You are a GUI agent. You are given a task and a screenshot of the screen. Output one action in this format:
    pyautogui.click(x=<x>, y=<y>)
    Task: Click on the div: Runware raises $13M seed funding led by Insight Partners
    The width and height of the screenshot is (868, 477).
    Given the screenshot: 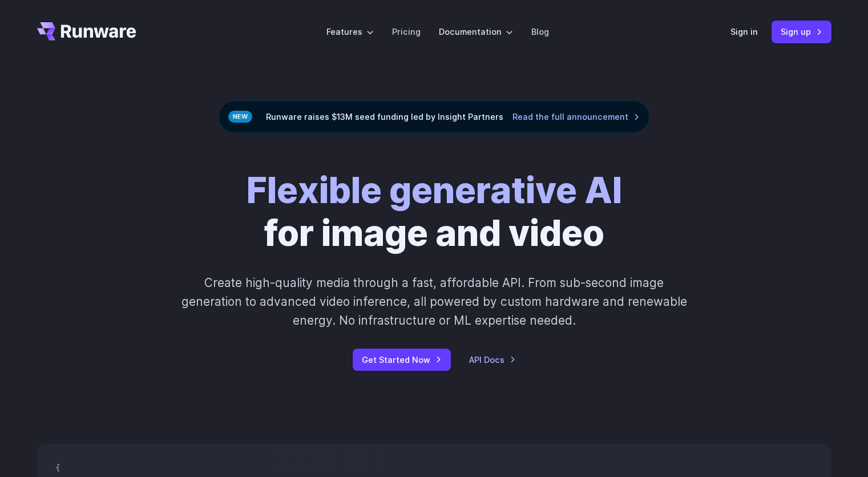 What is the action you would take?
    pyautogui.click(x=434, y=116)
    